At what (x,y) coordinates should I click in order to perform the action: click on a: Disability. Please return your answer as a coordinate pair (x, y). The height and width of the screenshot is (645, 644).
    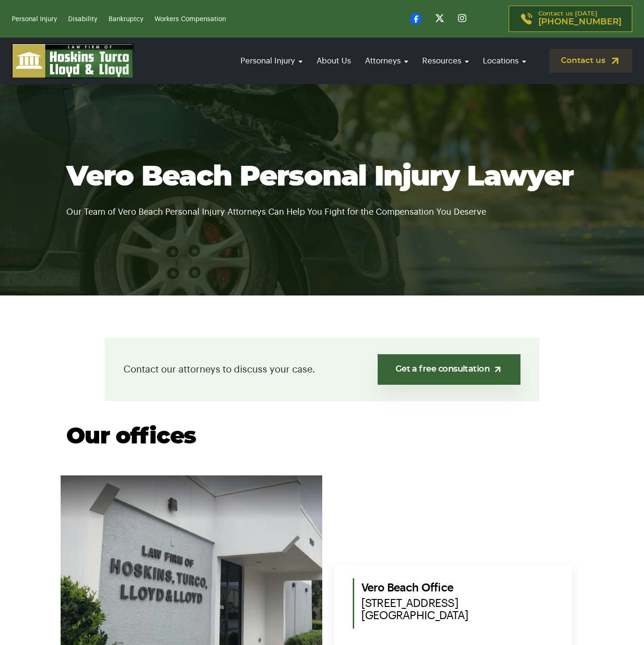
    Looking at the image, I should click on (83, 19).